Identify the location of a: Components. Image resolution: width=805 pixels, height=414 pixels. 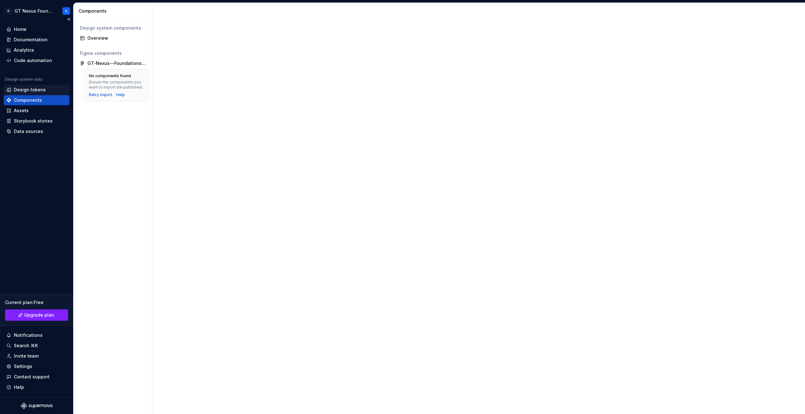
(37, 100).